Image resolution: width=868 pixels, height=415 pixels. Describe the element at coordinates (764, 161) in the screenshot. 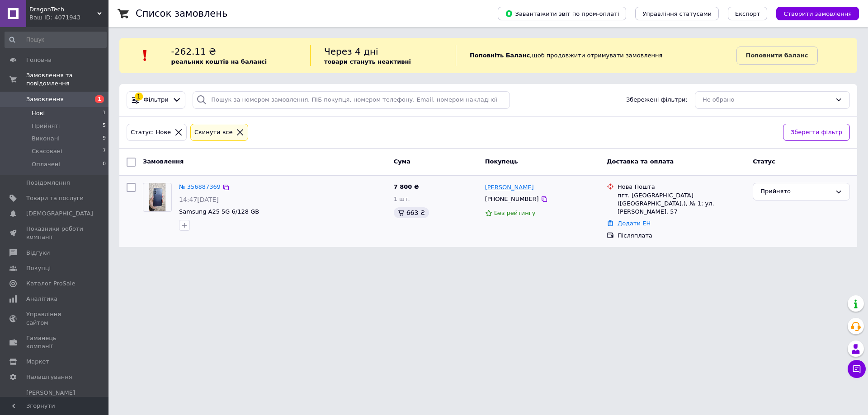

I see `span: Статус` at that location.